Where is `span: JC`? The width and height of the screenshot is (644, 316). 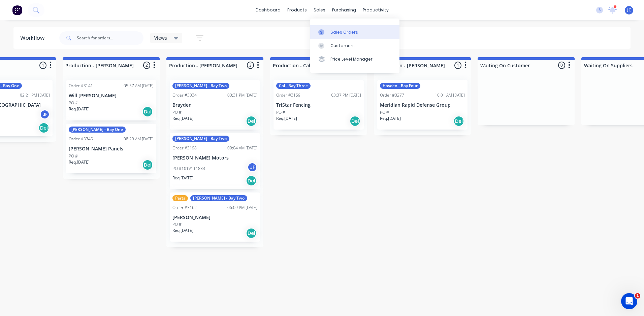 span: JC is located at coordinates (629, 10).